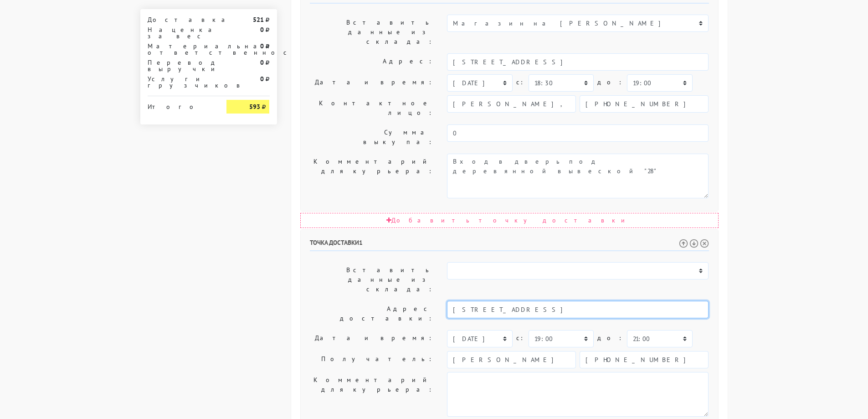  I want to click on div: Перевод выручки, so click(180, 65).